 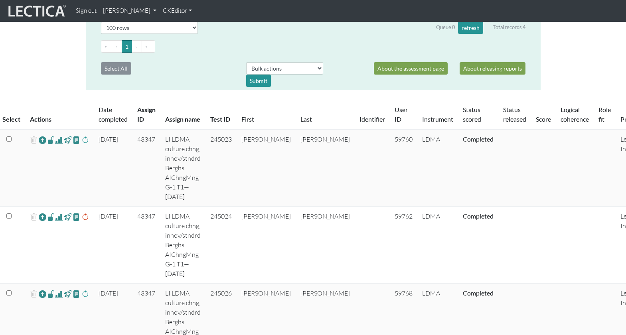 I want to click on a: First, so click(x=248, y=119).